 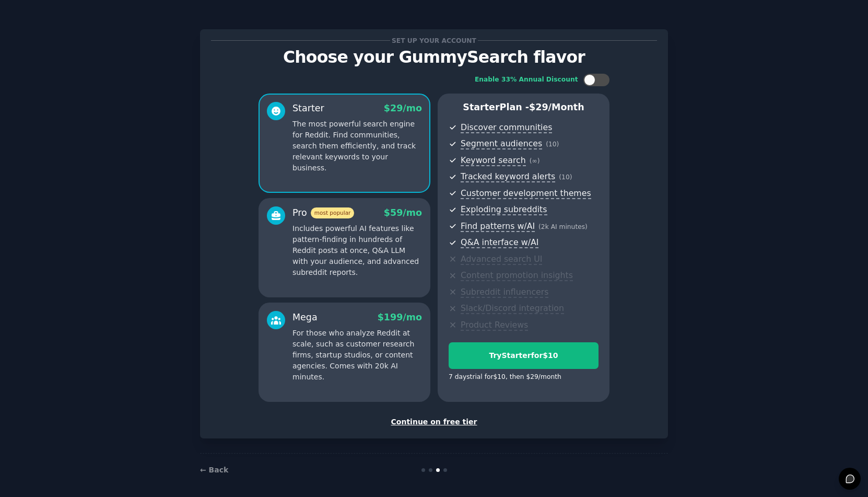 I want to click on span: Segment audiences, so click(x=501, y=144).